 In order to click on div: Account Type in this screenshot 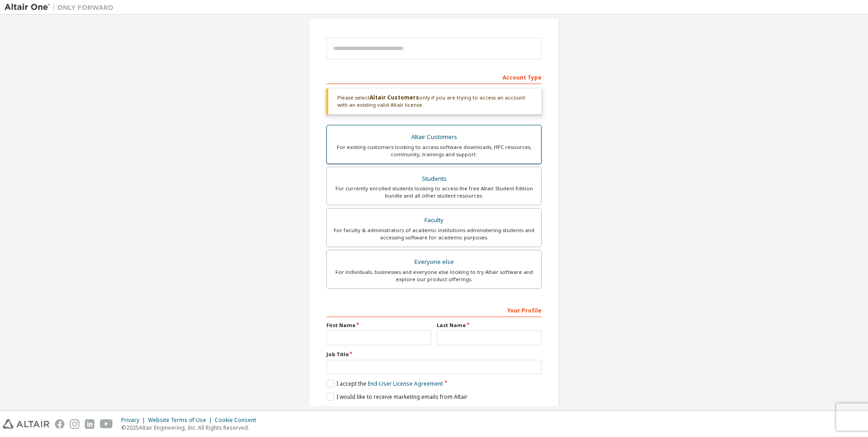, I will do `click(434, 77)`.